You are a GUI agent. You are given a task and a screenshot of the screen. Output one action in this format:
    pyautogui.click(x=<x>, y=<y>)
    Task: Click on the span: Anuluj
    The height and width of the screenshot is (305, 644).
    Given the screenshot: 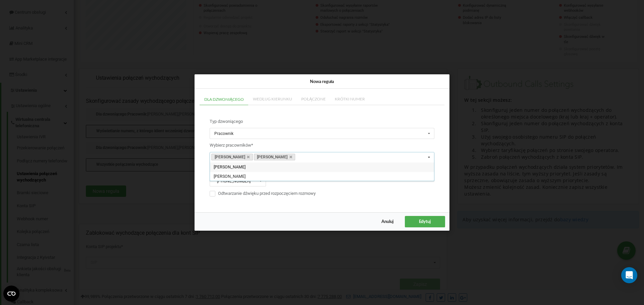 What is the action you would take?
    pyautogui.click(x=387, y=222)
    